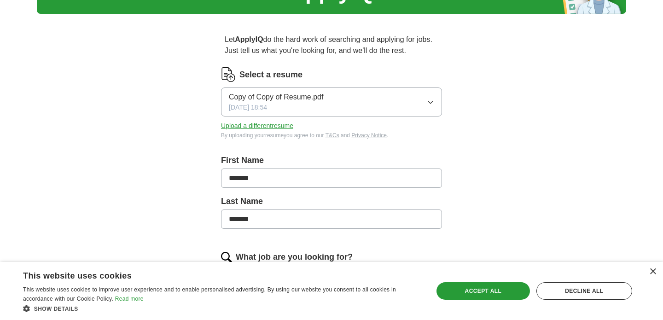 Image resolution: width=663 pixels, height=320 pixels. Describe the element at coordinates (209, 294) in the screenshot. I see `span: This website uses cookies to improve user experience and to enable personalised advertising. By u...` at that location.